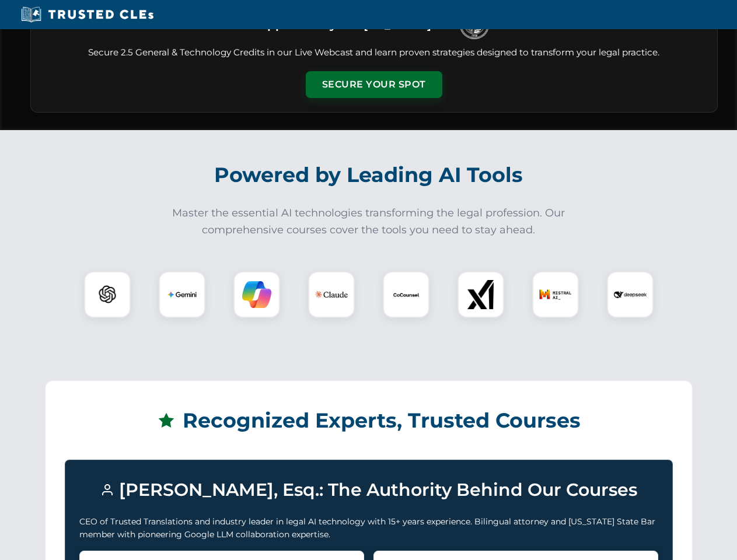 The image size is (737, 560). Describe the element at coordinates (332, 294) in the screenshot. I see `img: Claude Logo` at that location.